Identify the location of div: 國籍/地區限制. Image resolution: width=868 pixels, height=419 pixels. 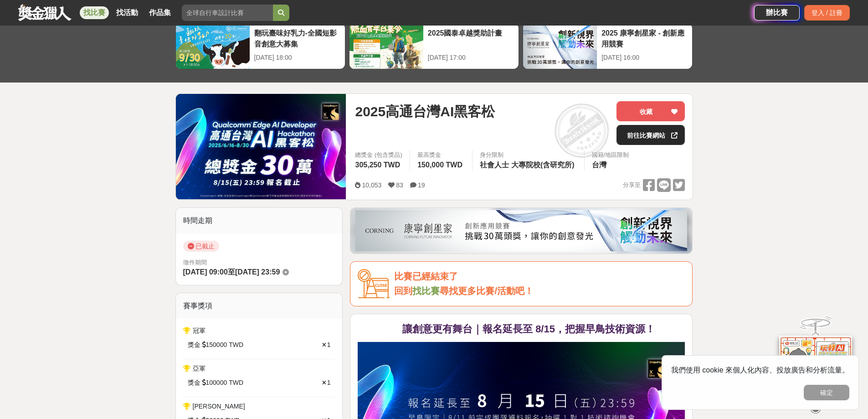
(611, 155).